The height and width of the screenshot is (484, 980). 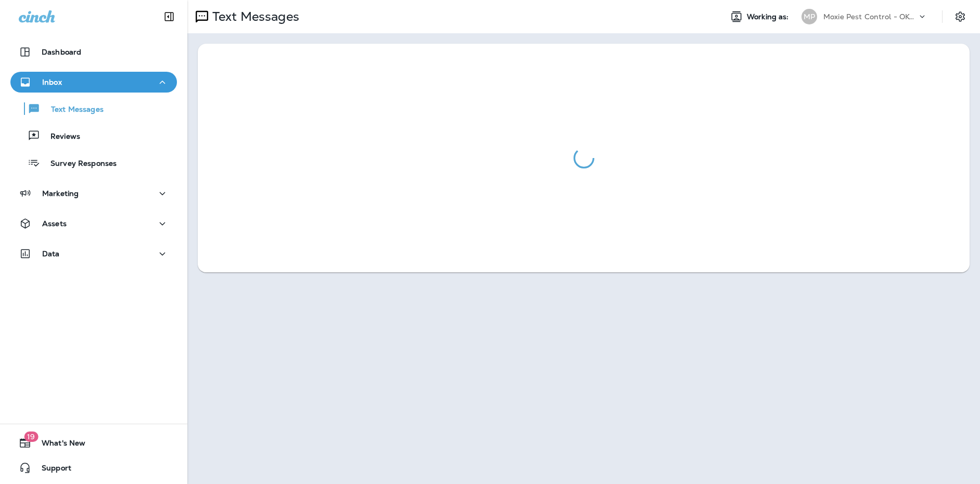 I want to click on p: Dashboard, so click(x=61, y=52).